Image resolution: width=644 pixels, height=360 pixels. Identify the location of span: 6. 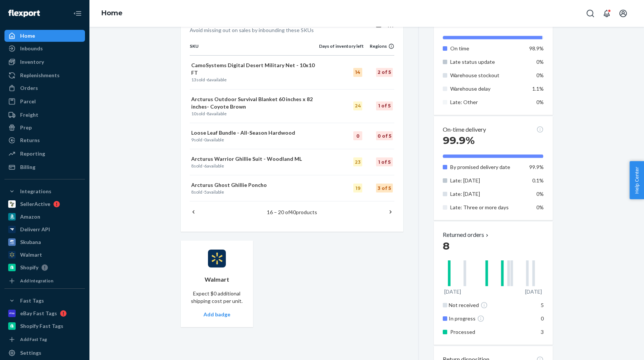
(208, 80).